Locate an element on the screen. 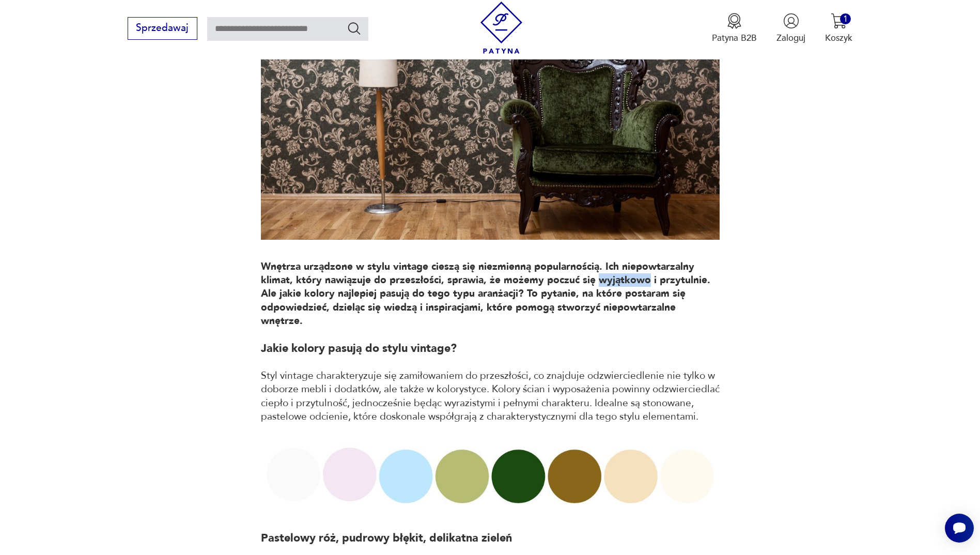 Image resolution: width=980 pixels, height=555 pixels. h3: Pastelowy róż, pudrowy błękit, delikatna zieleń is located at coordinates (490, 537).